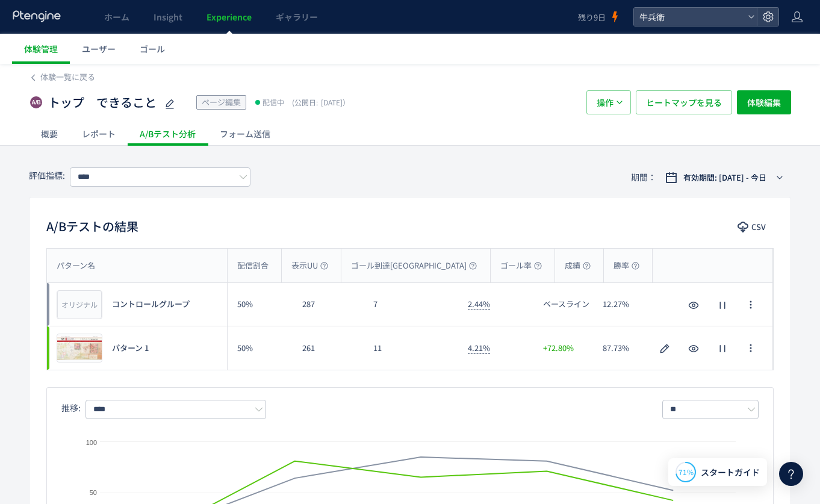 This screenshot has width=820, height=504. Describe the element at coordinates (478, 304) in the screenshot. I see `span: 2.44%` at that location.